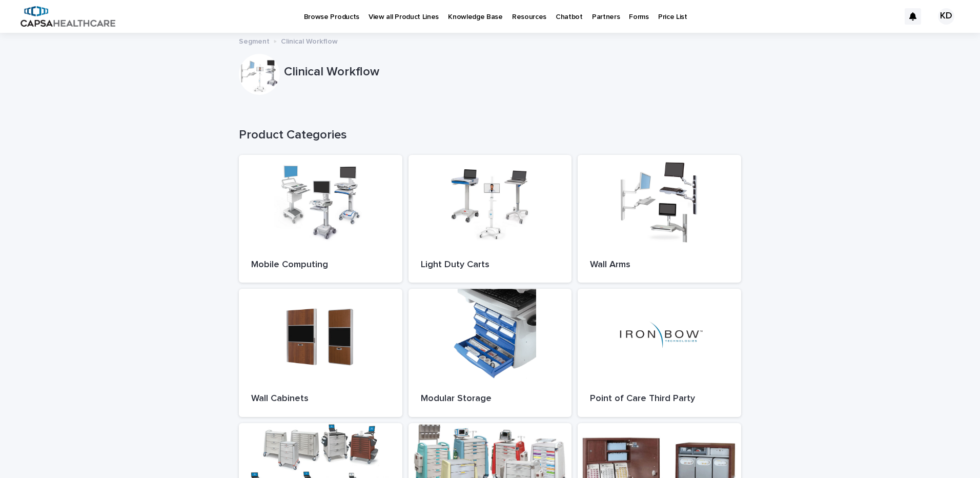 This screenshot has width=980, height=478. What do you see at coordinates (660, 353) in the screenshot?
I see `a: Point of Care Third Party` at bounding box center [660, 353].